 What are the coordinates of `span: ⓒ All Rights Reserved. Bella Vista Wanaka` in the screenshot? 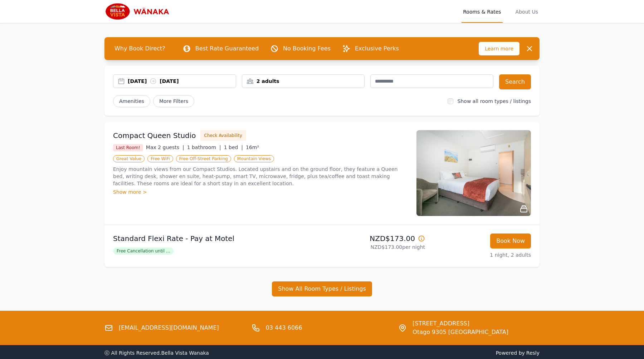 It's located at (157, 353).